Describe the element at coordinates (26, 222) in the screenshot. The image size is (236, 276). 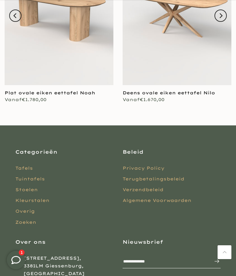
I see `a: Zoeken` at that location.